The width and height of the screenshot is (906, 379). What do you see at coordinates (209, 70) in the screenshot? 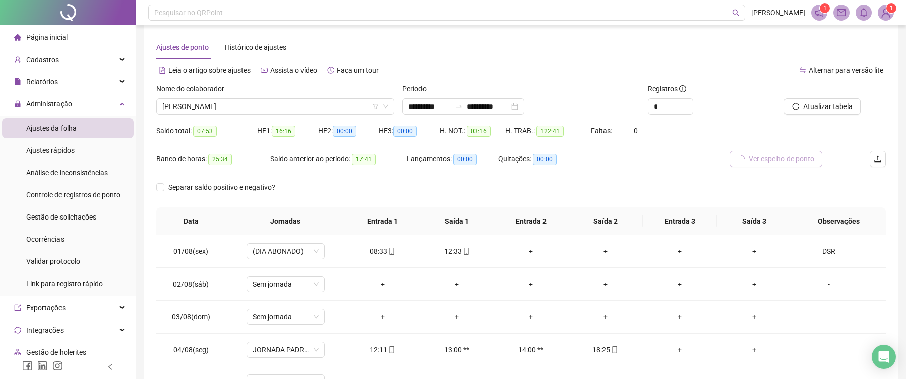
I see `span: Leia o artigo sobre ajustes` at bounding box center [209, 70].